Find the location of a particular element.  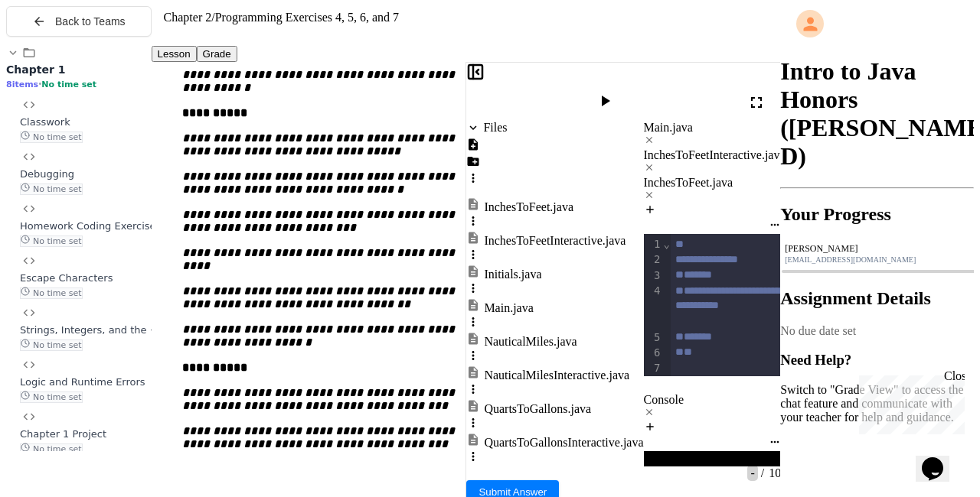

div: 1 is located at coordinates (654, 245).